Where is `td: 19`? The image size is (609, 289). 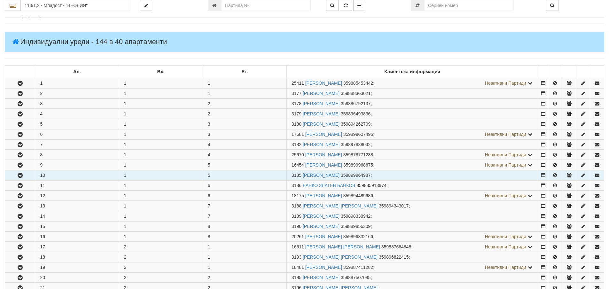
td: 19 is located at coordinates (77, 267).